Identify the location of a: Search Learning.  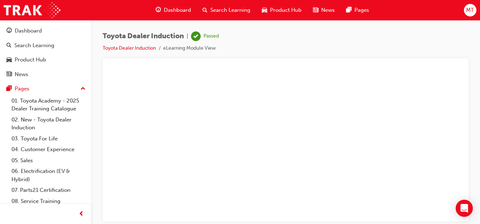
(45, 45).